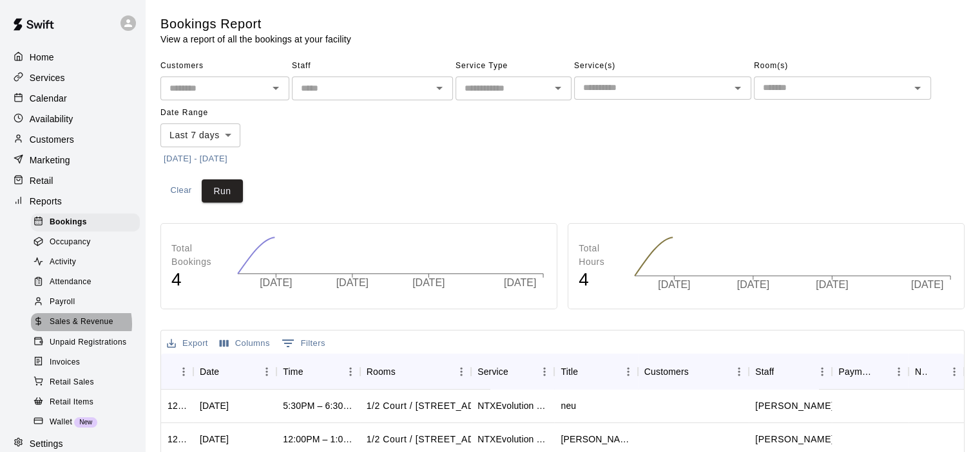 The width and height of the screenshot is (980, 452). Describe the element at coordinates (88, 342) in the screenshot. I see `a: Unpaid Registrations` at that location.